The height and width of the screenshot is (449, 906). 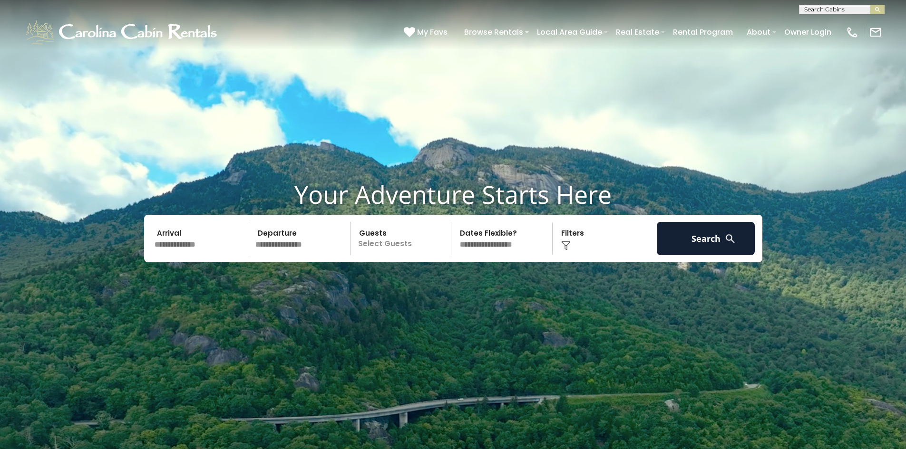 What do you see at coordinates (402, 239) in the screenshot?
I see `p: Select Guests` at bounding box center [402, 239].